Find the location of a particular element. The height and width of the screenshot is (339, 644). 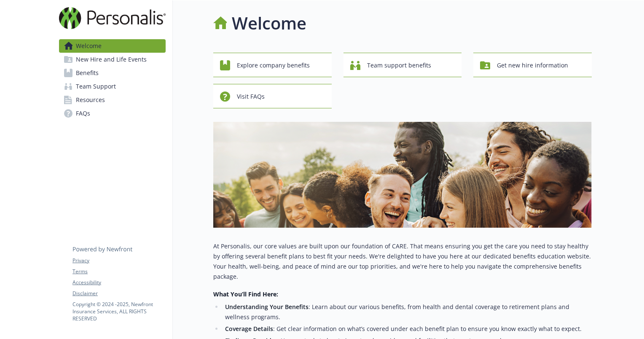

button: Team support benefits is located at coordinates (402, 65).